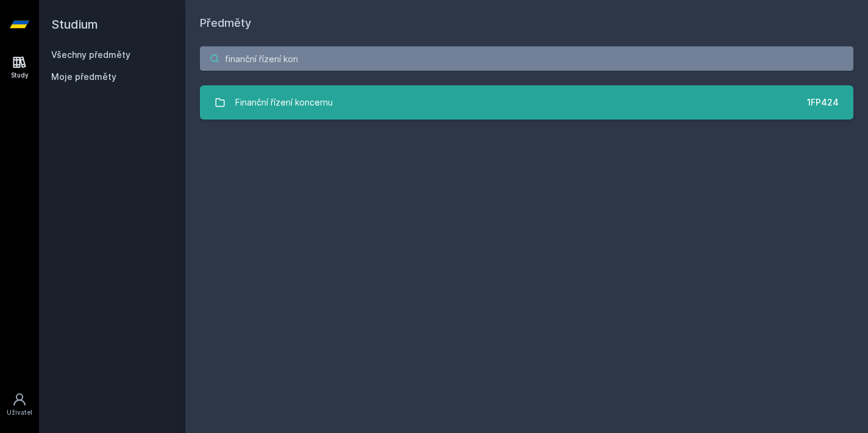  What do you see at coordinates (84, 77) in the screenshot?
I see `span: Moje předměty` at bounding box center [84, 77].